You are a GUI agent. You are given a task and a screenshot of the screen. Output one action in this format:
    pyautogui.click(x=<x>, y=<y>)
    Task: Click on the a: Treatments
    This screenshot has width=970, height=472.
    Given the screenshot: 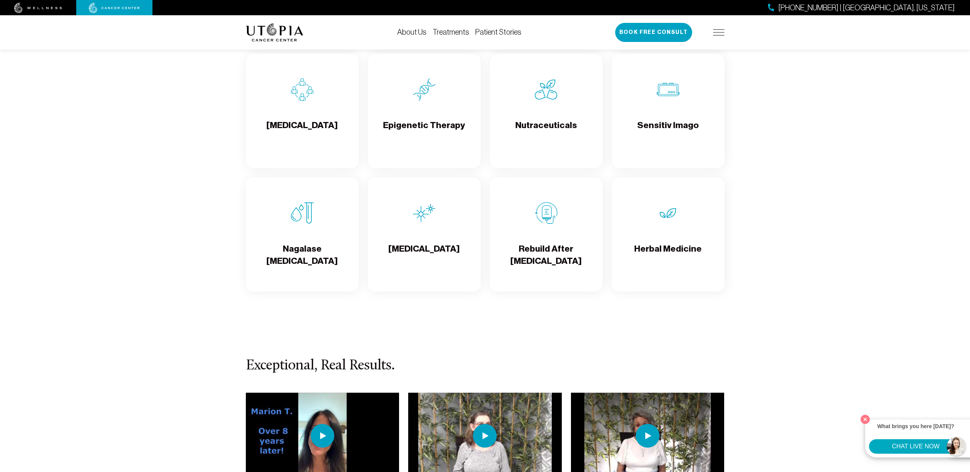 What is the action you would take?
    pyautogui.click(x=451, y=32)
    